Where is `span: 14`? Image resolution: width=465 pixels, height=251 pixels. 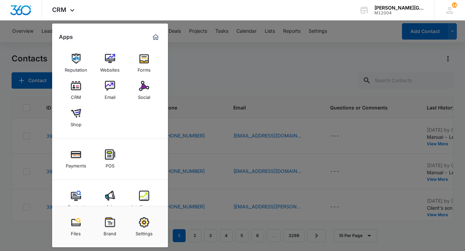
span: 14 is located at coordinates (454, 5).